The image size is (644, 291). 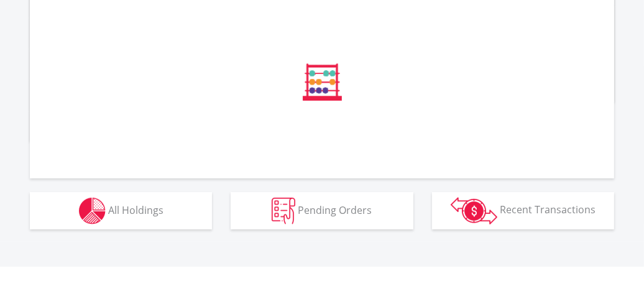 I want to click on button: Pending Orders, so click(x=322, y=211).